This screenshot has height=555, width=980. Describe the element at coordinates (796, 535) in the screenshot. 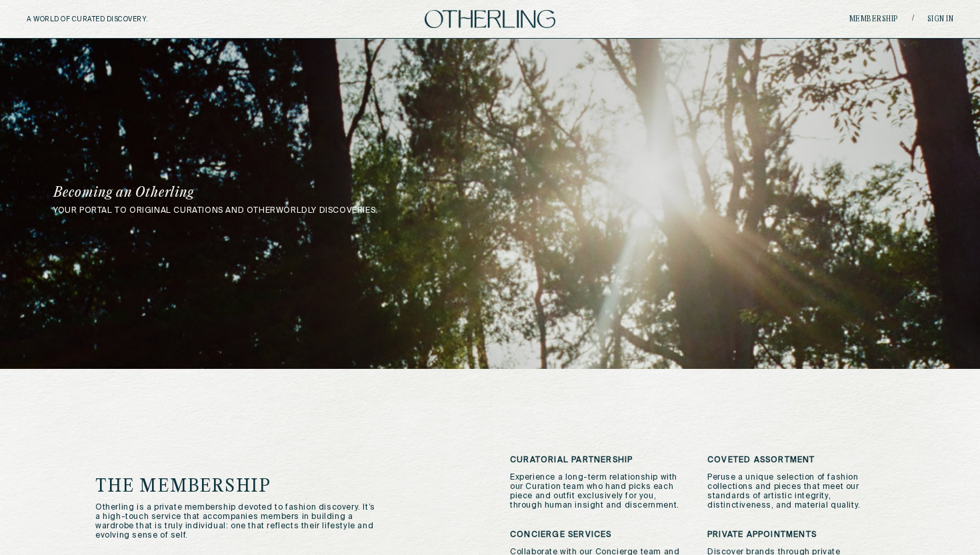

I see `h3: Private Appointments` at that location.